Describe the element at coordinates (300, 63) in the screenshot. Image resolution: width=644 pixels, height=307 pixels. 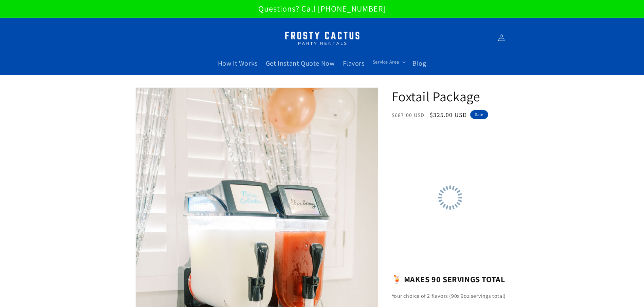
I see `span: Get Instant Quote Now` at that location.